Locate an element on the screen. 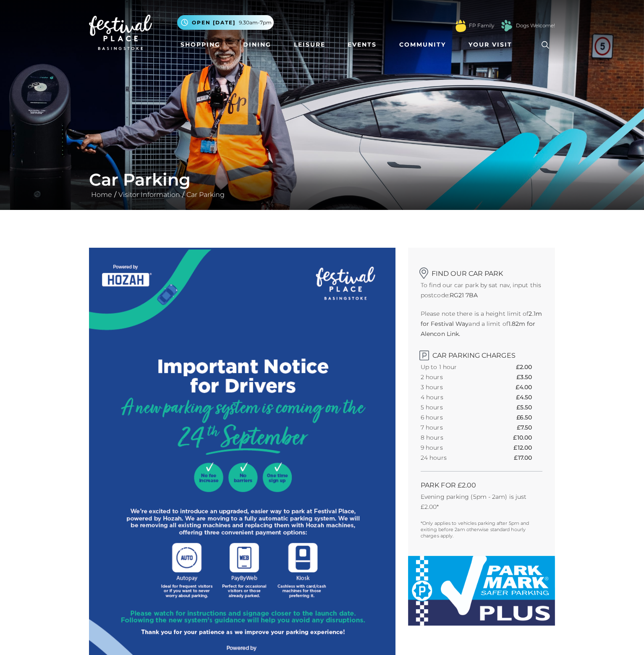 This screenshot has height=655, width=644. h2: Car Parking Charges is located at coordinates (481, 353).